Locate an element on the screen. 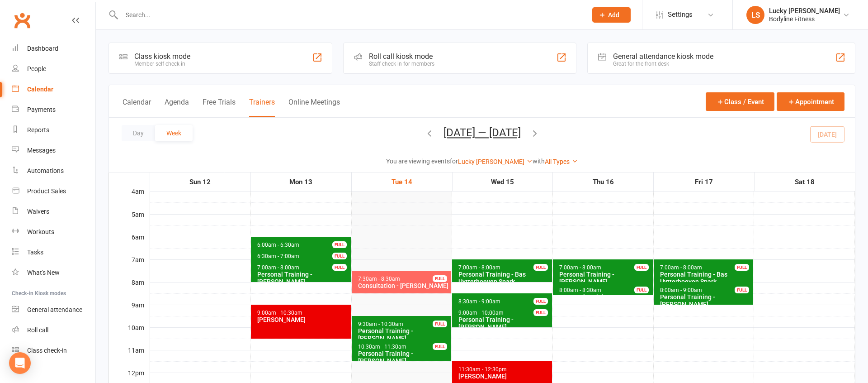 This screenshot has width=868, height=383. div: Class kiosk mode is located at coordinates (162, 56).